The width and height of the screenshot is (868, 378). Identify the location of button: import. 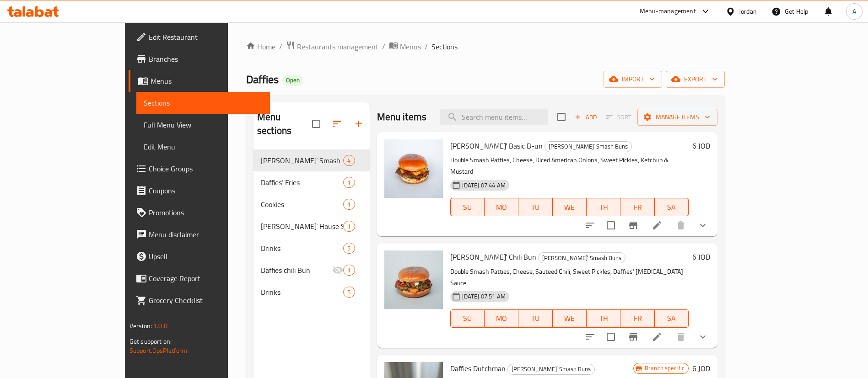
(633, 79).